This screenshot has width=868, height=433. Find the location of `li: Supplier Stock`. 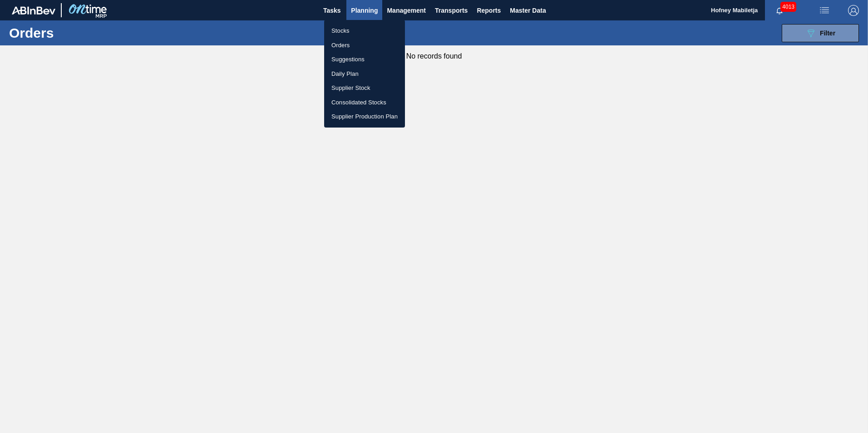

li: Supplier Stock is located at coordinates (365, 88).